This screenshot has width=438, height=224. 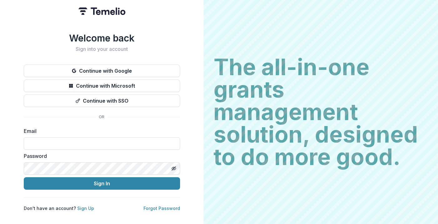 I want to click on h1: Welcome back, so click(x=102, y=38).